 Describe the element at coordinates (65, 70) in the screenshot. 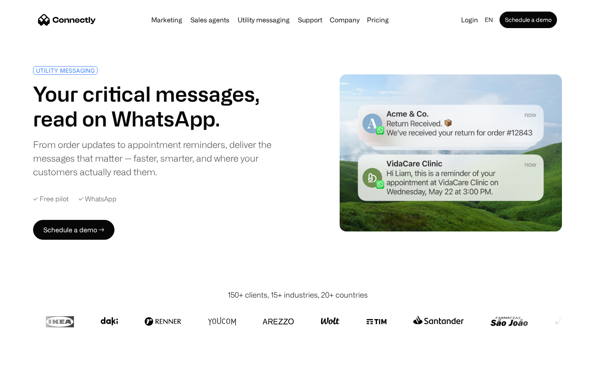

I see `div: UTILITY MESSAGING` at that location.